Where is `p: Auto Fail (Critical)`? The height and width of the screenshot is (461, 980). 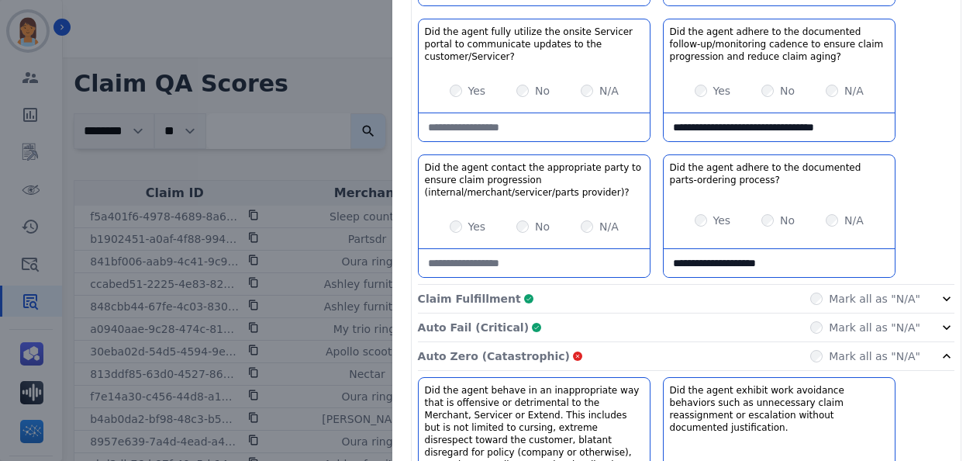
p: Auto Fail (Critical) is located at coordinates (473, 327).